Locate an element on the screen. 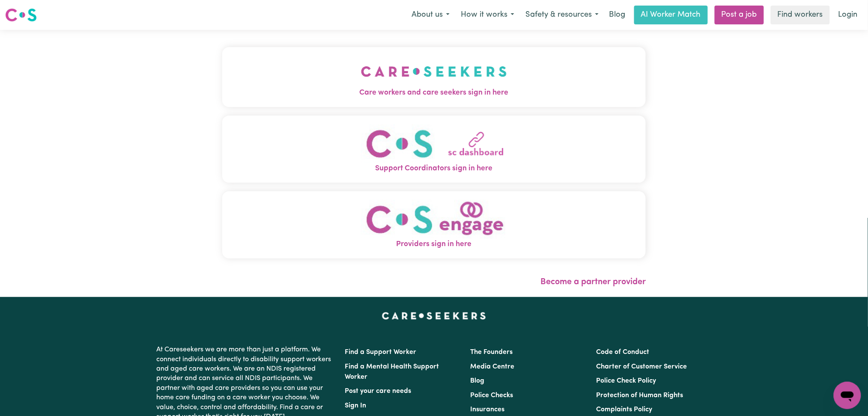 The image size is (868, 416). a: AI Worker Match is located at coordinates (671, 15).